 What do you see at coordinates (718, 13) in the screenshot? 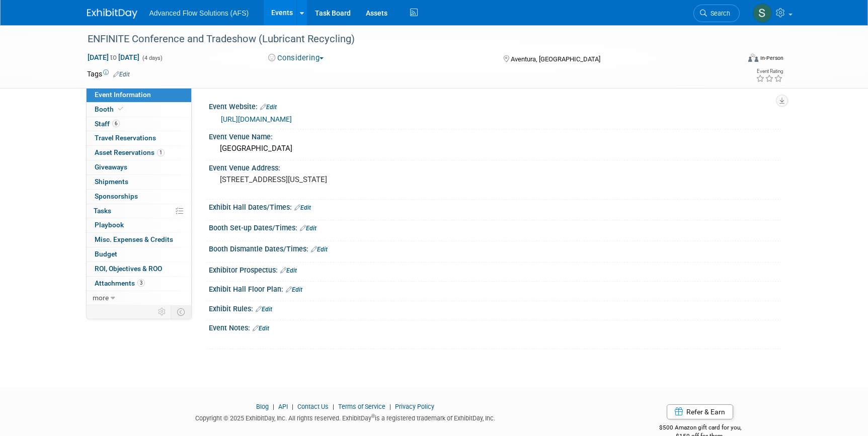
I see `span: Search` at bounding box center [718, 13].